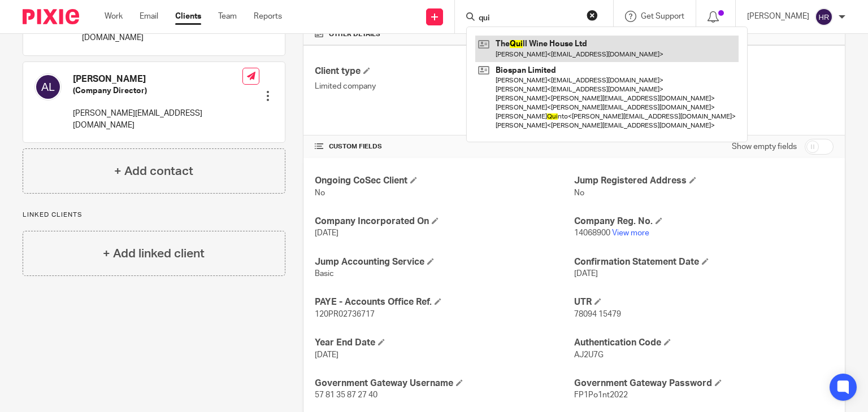 This screenshot has height=412, width=868. I want to click on h4: Authentication Code, so click(704, 343).